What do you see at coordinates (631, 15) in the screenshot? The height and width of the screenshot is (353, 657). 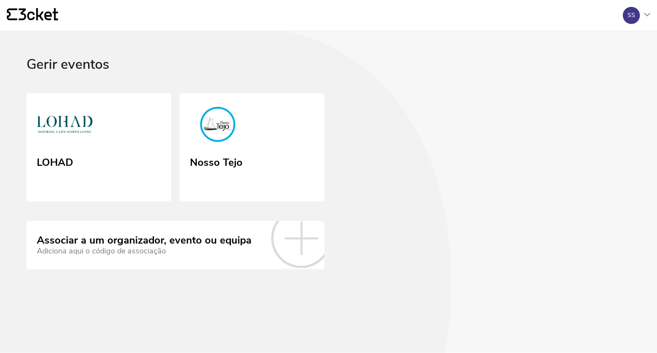 I see `div: SS` at bounding box center [631, 15].